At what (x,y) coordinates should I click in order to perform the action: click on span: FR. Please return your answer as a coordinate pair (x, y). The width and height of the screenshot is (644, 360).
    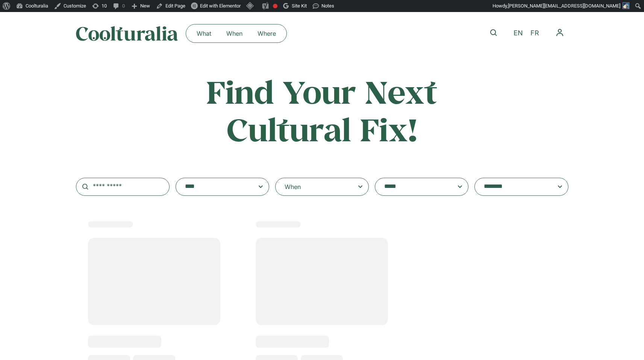
    Looking at the image, I should click on (534, 33).